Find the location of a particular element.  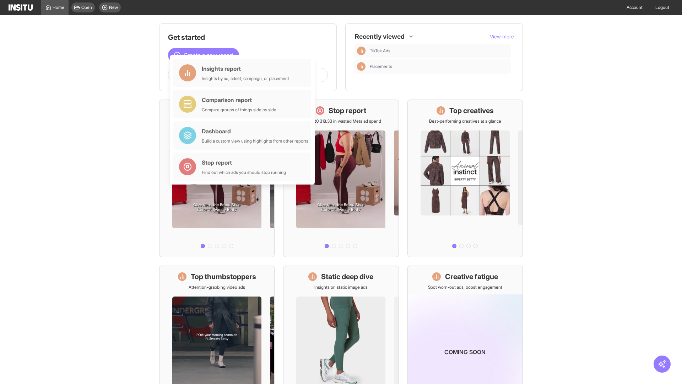

span: Open is located at coordinates (87, 7).